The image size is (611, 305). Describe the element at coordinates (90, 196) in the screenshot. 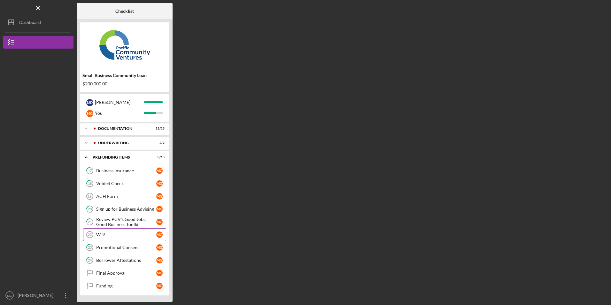

I see `tspan: 19` at that location.